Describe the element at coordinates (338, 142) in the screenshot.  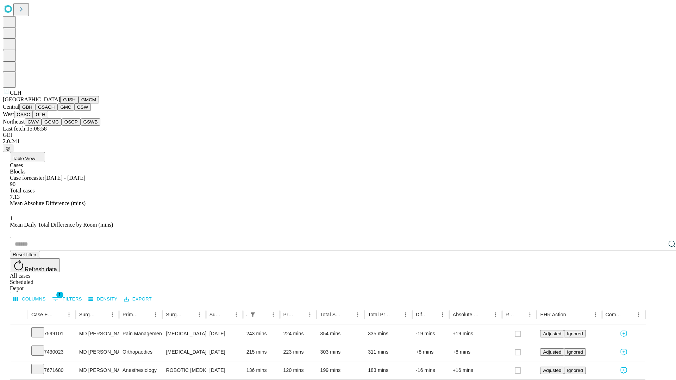
I see `div: 2.0.241` at that location.